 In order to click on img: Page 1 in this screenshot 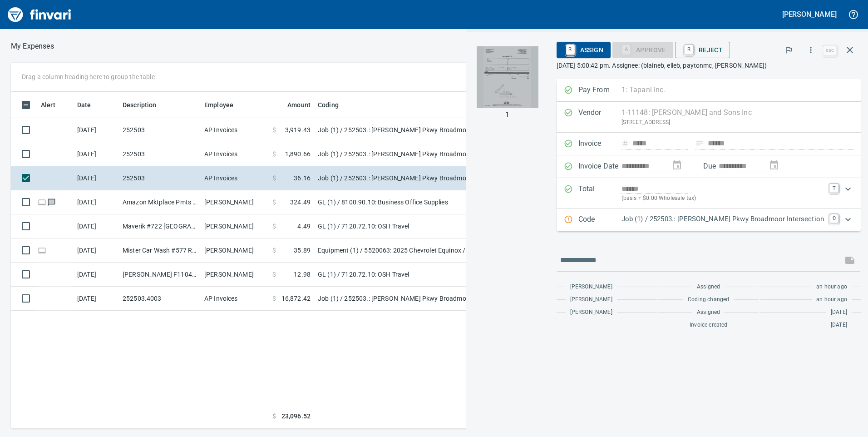, I will do `click(508, 77)`.